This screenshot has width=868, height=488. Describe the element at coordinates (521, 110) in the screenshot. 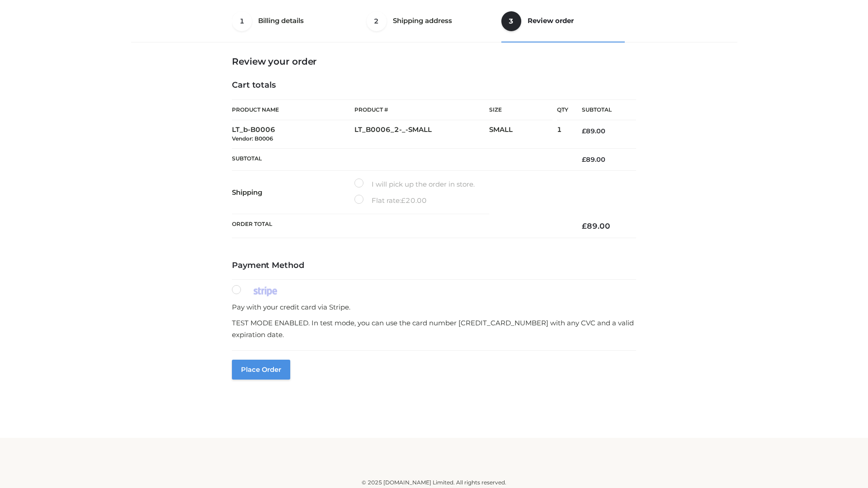

I see `th: Size` at that location.